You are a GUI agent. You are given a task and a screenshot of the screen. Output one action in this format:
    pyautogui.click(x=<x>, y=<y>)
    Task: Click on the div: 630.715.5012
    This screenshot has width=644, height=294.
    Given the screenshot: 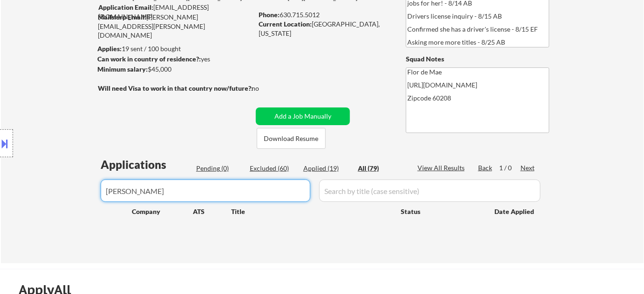 What is the action you would take?
    pyautogui.click(x=324, y=15)
    